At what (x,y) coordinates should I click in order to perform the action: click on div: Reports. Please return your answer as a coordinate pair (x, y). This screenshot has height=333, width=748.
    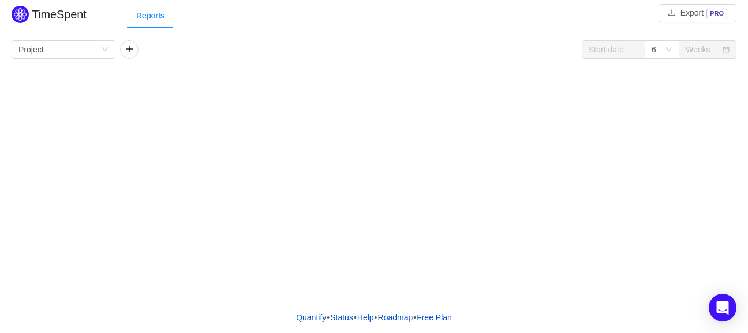
    Looking at the image, I should click on (150, 16).